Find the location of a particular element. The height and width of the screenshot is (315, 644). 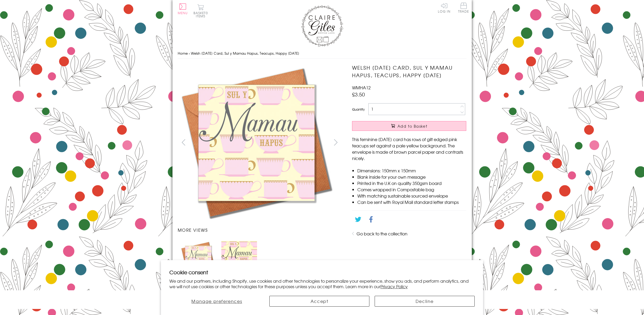

button: Menu is located at coordinates (183, 9).